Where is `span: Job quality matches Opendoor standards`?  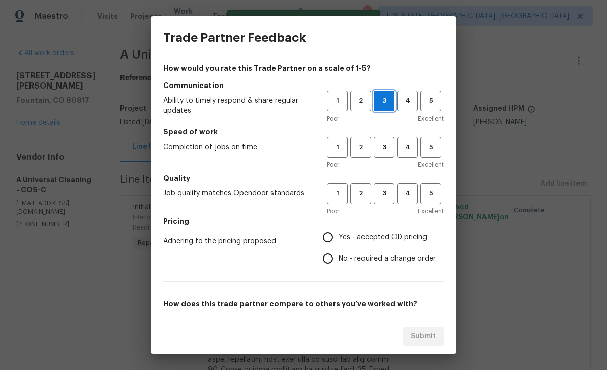
span: Job quality matches Opendoor standards is located at coordinates (237, 193).